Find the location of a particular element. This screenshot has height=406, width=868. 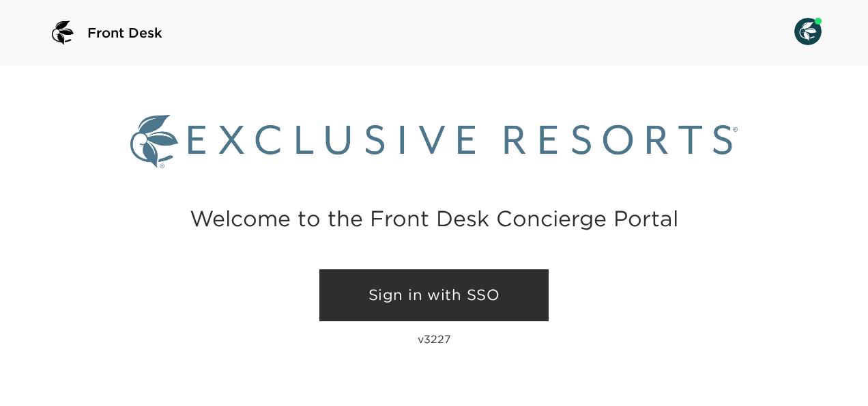

p: v3227 is located at coordinates (434, 339).